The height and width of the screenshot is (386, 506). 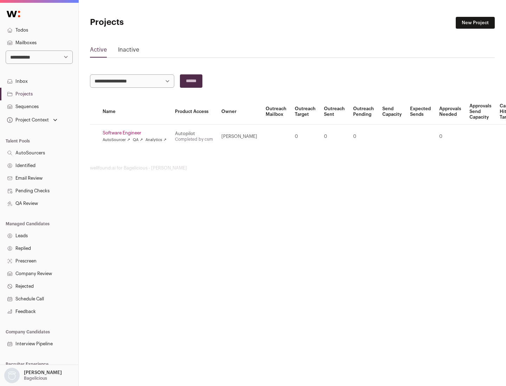 I want to click on a: Software Engineer, so click(x=135, y=133).